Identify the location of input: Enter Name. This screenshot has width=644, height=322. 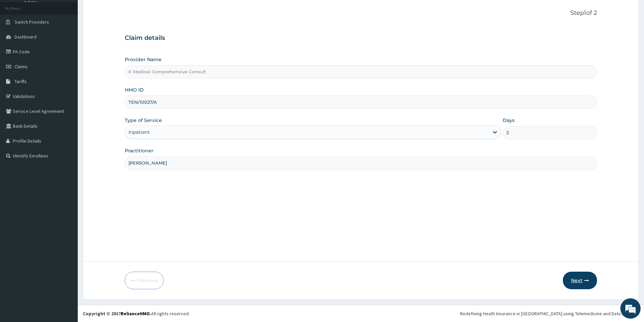
(361, 163).